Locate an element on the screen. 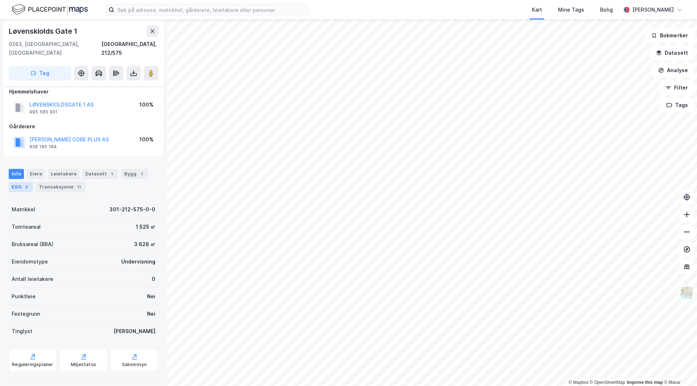  div: 995 585 901 is located at coordinates (44, 112).